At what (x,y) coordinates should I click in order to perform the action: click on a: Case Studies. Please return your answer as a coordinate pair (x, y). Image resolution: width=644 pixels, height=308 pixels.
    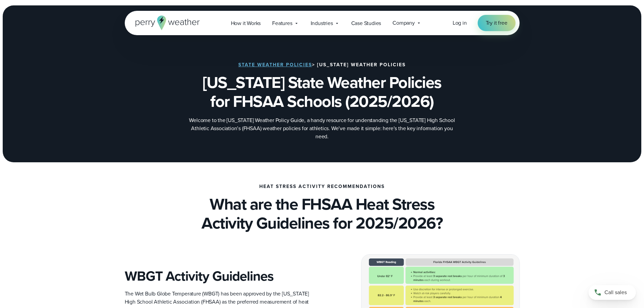
    Looking at the image, I should click on (366, 23).